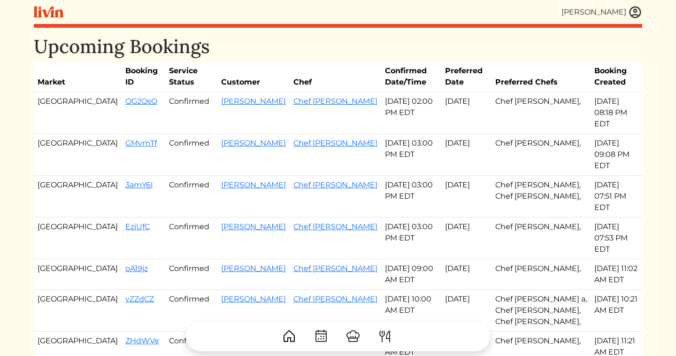  I want to click on a: QG2QsQ, so click(141, 101).